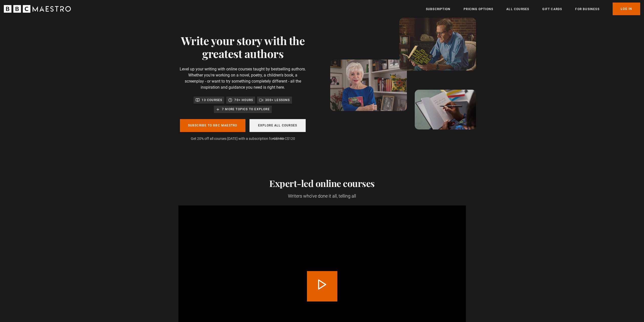 The height and width of the screenshot is (322, 644). I want to click on a: BBC Maestro, so click(37, 9).